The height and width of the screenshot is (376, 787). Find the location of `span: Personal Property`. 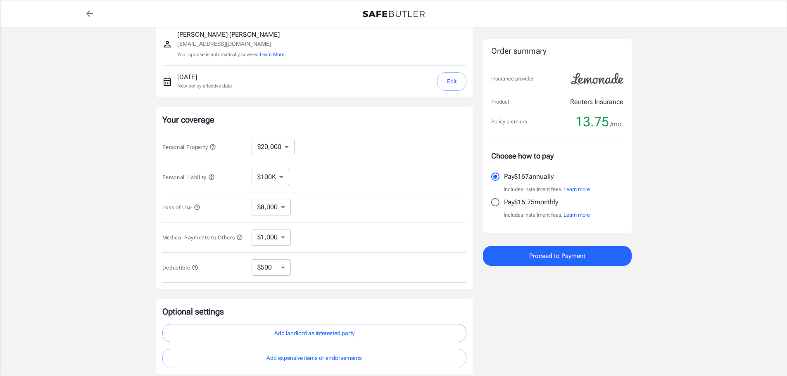

span: Personal Property is located at coordinates (189, 147).